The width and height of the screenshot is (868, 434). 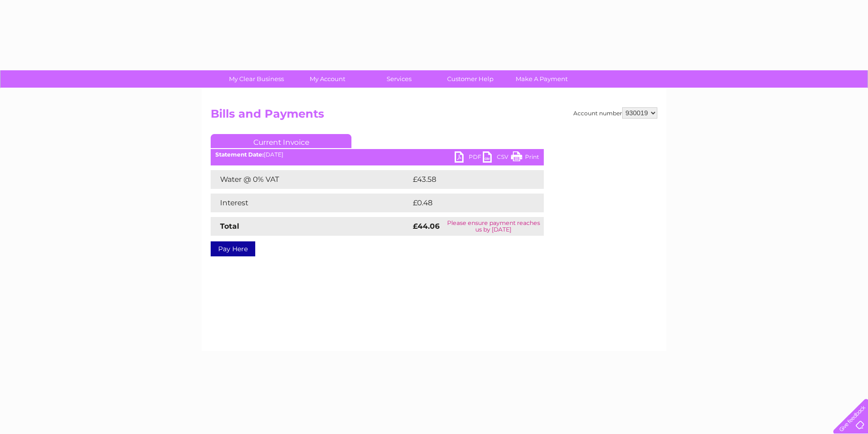 What do you see at coordinates (470, 79) in the screenshot?
I see `a: Customer Help` at bounding box center [470, 79].